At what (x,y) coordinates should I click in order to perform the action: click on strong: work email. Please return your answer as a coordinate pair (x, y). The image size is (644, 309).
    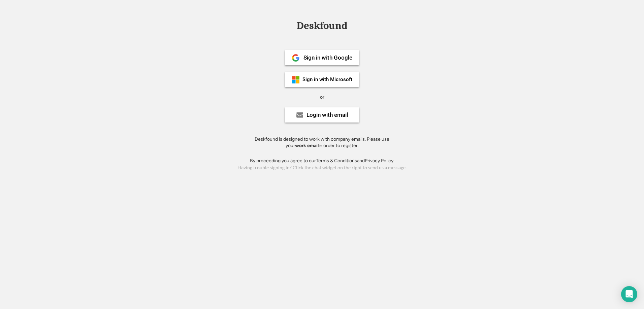
    Looking at the image, I should click on (307, 145).